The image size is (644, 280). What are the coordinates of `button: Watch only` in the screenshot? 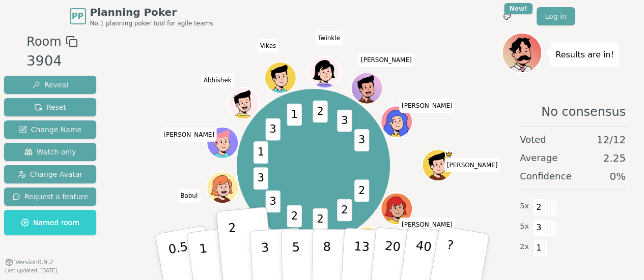 It's located at (50, 152).